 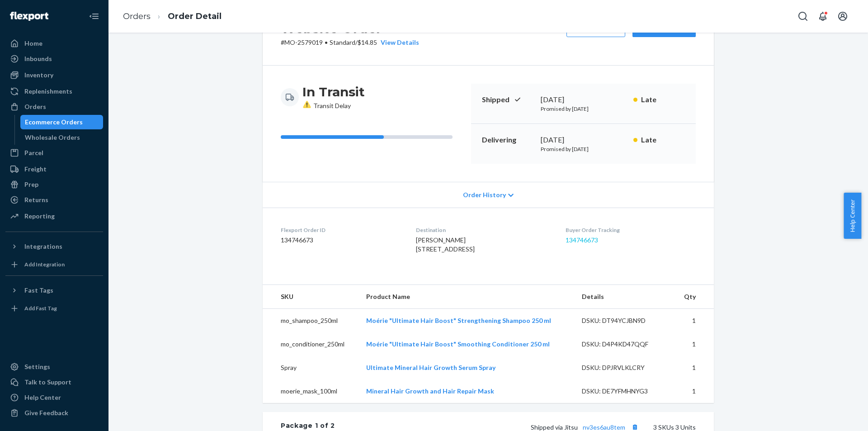 What do you see at coordinates (52, 137) in the screenshot?
I see `div: Wholesale Orders` at bounding box center [52, 137].